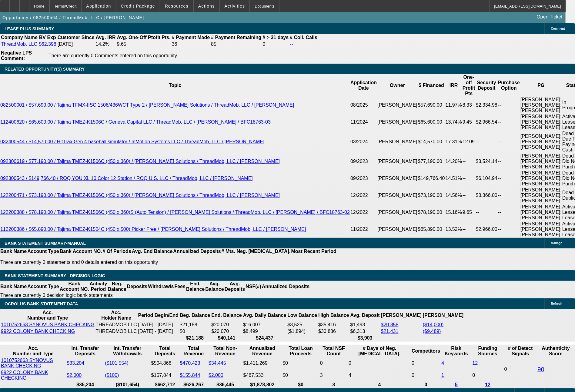 This screenshot has width=575, height=392. Describe the element at coordinates (180, 286) in the screenshot. I see `th: Fees` at that location.